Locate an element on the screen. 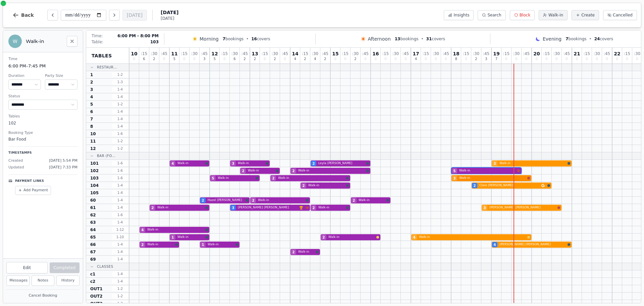 The image size is (644, 306). button: Cancelled is located at coordinates (620, 15).